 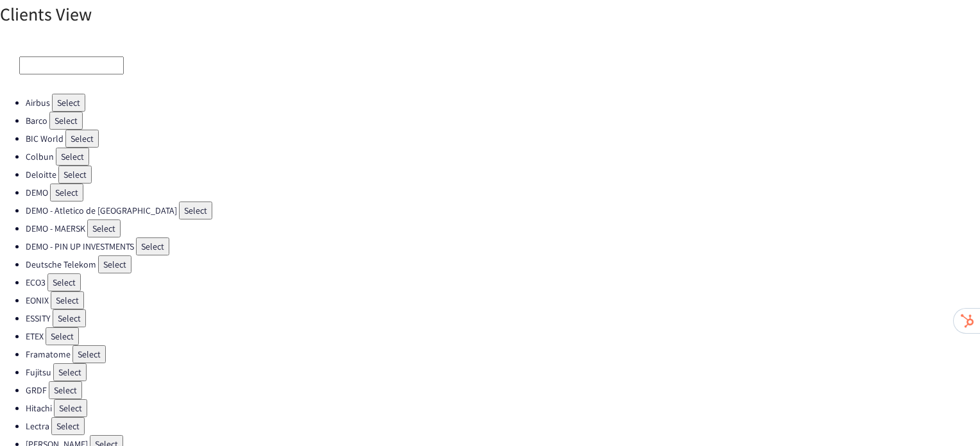 I want to click on li: Barco, so click(x=503, y=121).